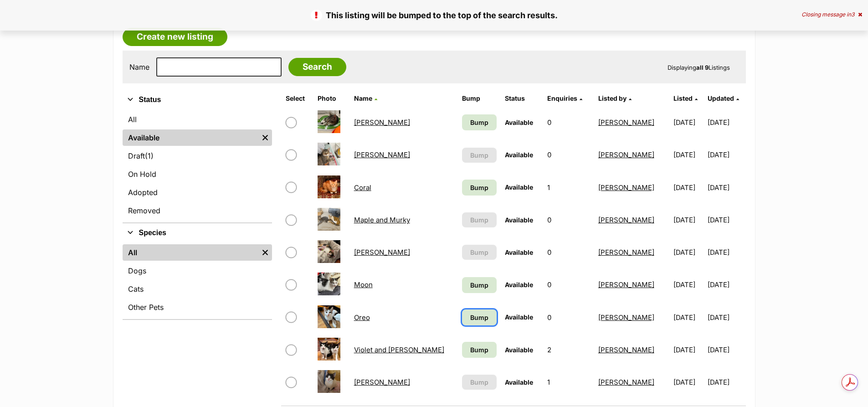  Describe the element at coordinates (197, 174) in the screenshot. I see `a: On Hold` at that location.